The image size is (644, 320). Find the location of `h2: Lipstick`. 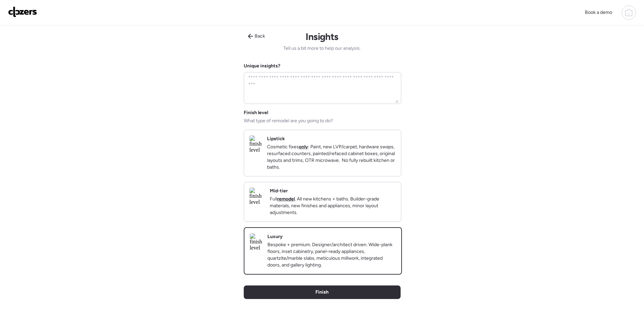

h2: Lipstick is located at coordinates (276, 139).